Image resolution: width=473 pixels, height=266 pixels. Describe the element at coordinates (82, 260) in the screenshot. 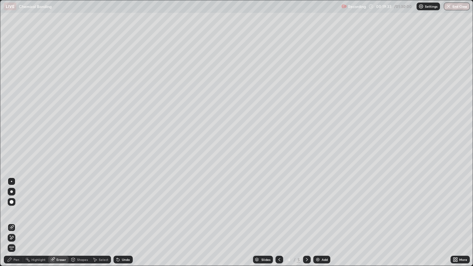

I see `div: Shapes` at that location.